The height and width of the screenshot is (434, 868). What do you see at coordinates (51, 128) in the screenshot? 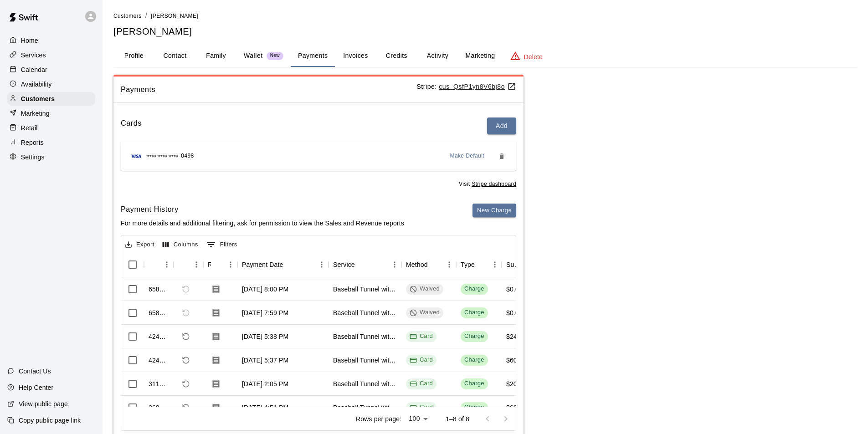
I see `div: Retail` at bounding box center [51, 128].